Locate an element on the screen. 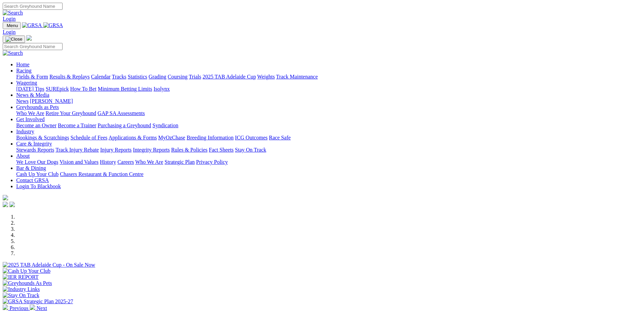 This screenshot has height=311, width=644. a: Racing is located at coordinates (23, 70).